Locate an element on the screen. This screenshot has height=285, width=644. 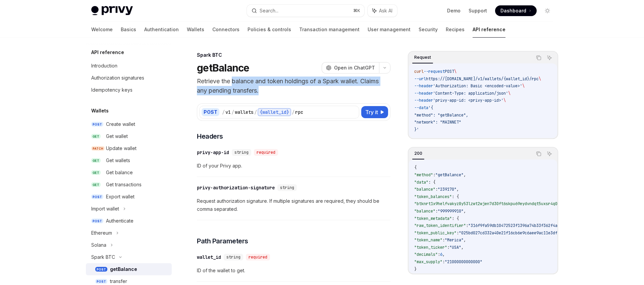
span: Open in ChatGPT is located at coordinates (354, 68).